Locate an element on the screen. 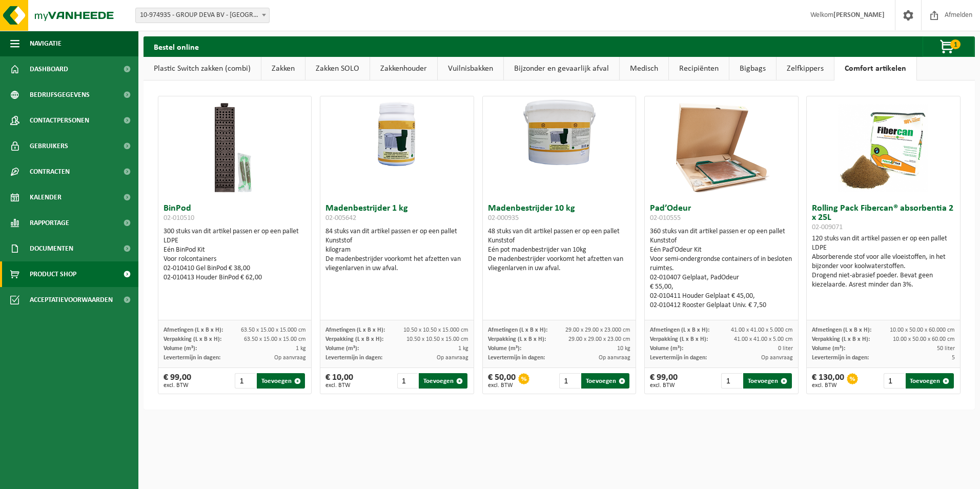 This screenshot has width=980, height=489. span: 1 is located at coordinates (955, 44).